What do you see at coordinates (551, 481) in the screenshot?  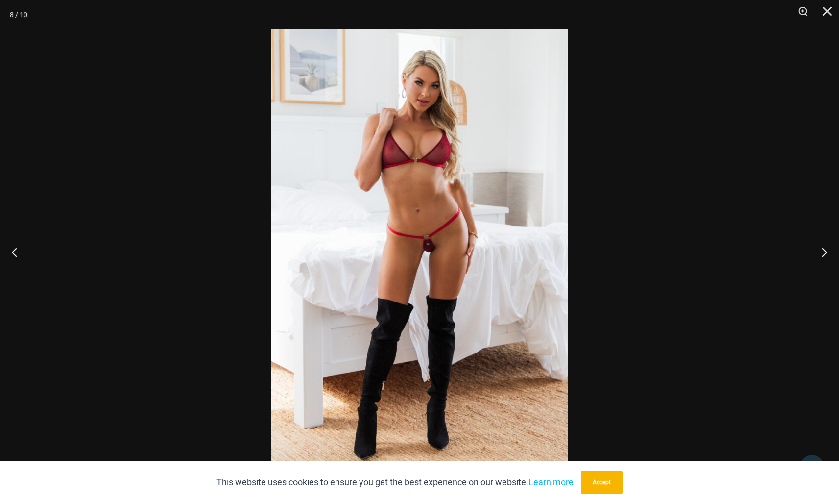 I see `a: Learn more` at bounding box center [551, 481].